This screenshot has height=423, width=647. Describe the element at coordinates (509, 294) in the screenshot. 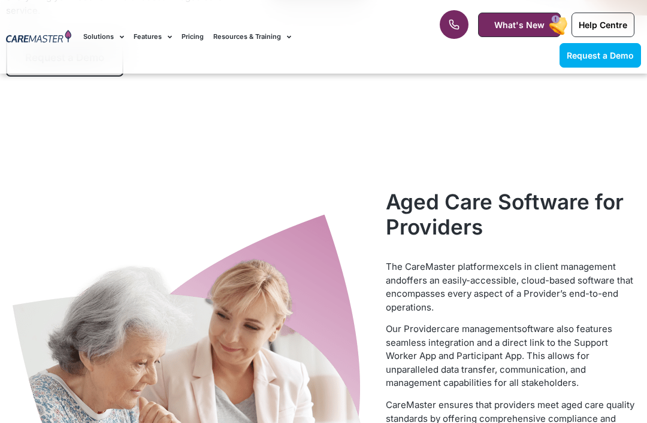

I see `span: offers an easily-accessible, cloud-based software that encompasses every aspect of a Provider’s e...` at that location.